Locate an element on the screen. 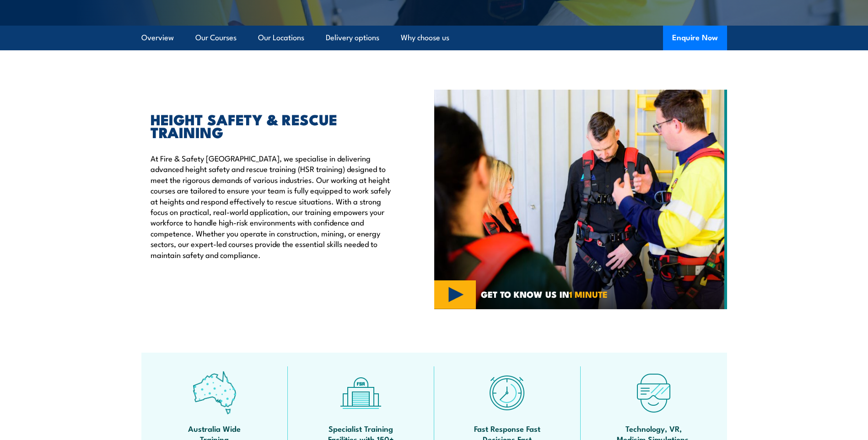  a: Why choose us is located at coordinates (425, 37).